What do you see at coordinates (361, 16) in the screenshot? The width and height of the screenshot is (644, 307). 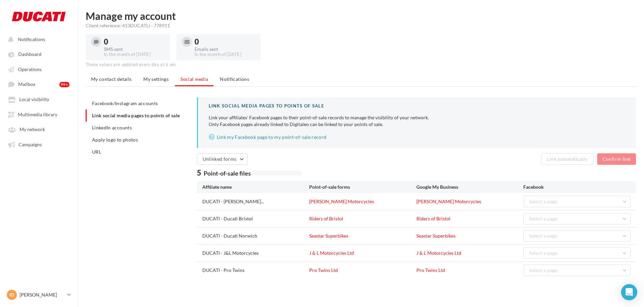 I see `h1: Manage my account` at bounding box center [361, 16].